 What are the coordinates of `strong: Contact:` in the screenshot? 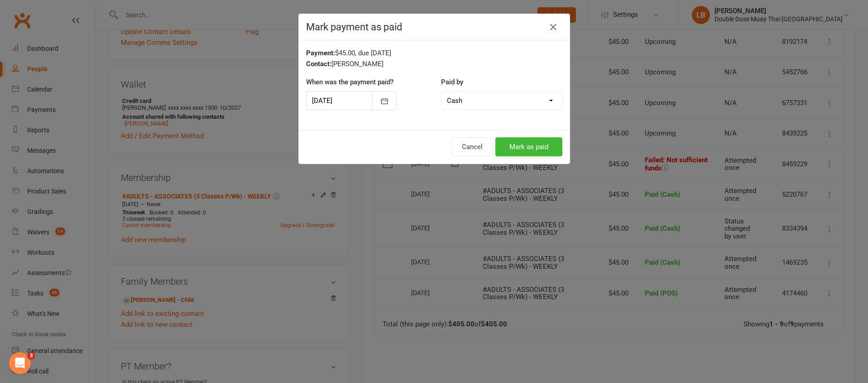 It's located at (319, 64).